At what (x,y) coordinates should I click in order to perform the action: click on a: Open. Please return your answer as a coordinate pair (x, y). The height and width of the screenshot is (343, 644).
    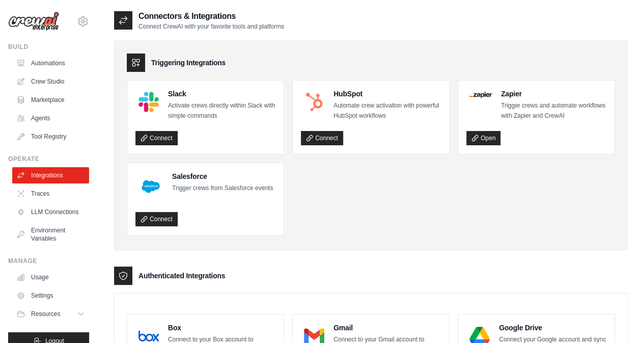
    Looking at the image, I should click on (484, 138).